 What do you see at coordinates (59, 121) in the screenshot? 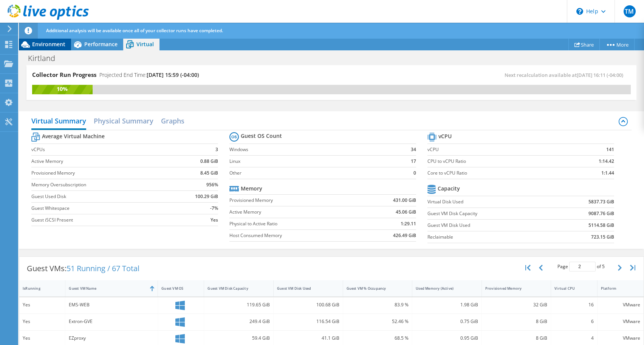
I see `h2: Virtual Summary` at bounding box center [59, 121].